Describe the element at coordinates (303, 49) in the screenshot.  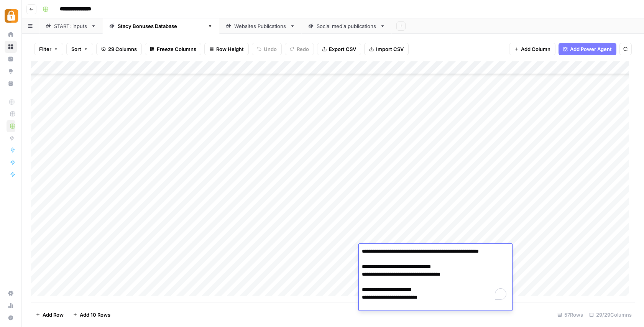
I see `span: Redo` at that location.